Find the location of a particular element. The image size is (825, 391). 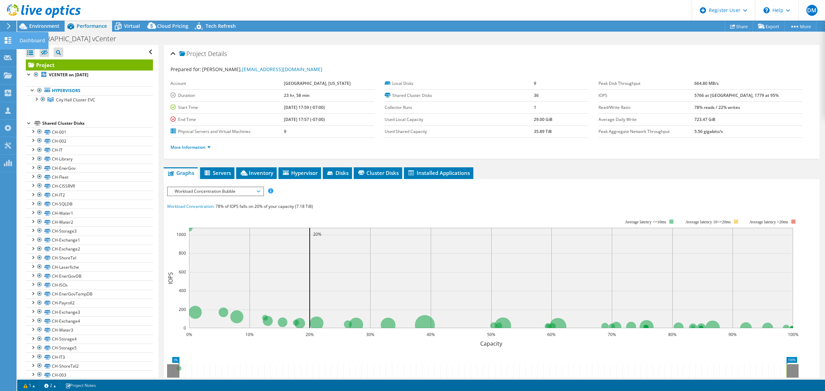

span: DM is located at coordinates (812, 10).